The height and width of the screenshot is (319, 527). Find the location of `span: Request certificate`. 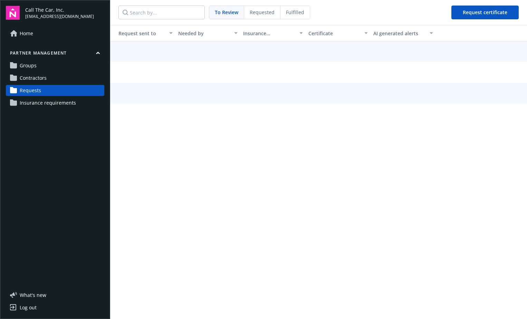

span: Request certificate is located at coordinates (485, 12).